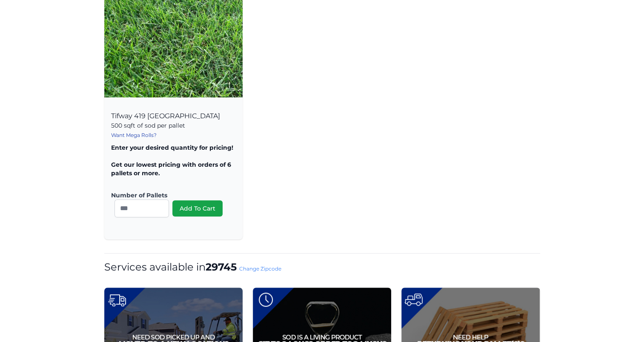  What do you see at coordinates (173, 161) in the screenshot?
I see `p: Enter your desired quantity for pricing! Get our lowest pricing with orders of 6 pallets or more.` at bounding box center [173, 161].